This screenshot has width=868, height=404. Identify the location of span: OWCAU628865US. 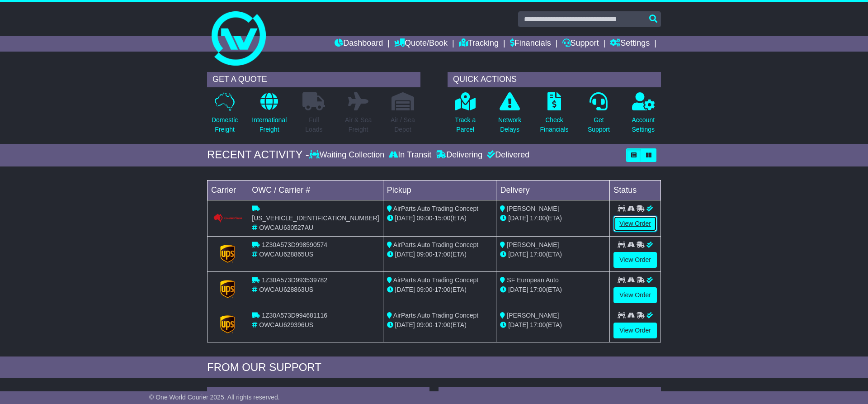
(286, 254).